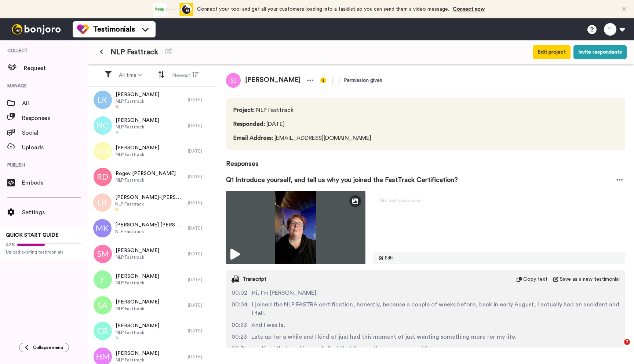 The height and width of the screenshot is (364, 634). I want to click on span: 00:31, so click(238, 349).